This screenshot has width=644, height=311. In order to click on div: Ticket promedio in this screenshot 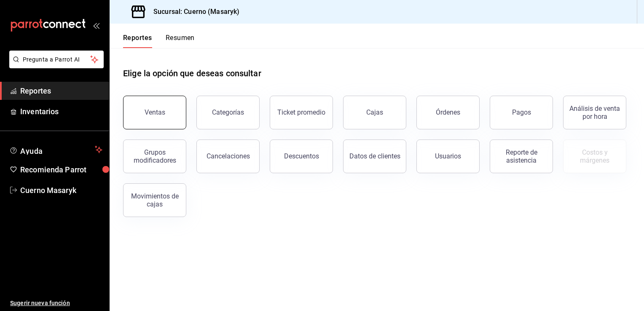, I will do `click(301, 112)`.